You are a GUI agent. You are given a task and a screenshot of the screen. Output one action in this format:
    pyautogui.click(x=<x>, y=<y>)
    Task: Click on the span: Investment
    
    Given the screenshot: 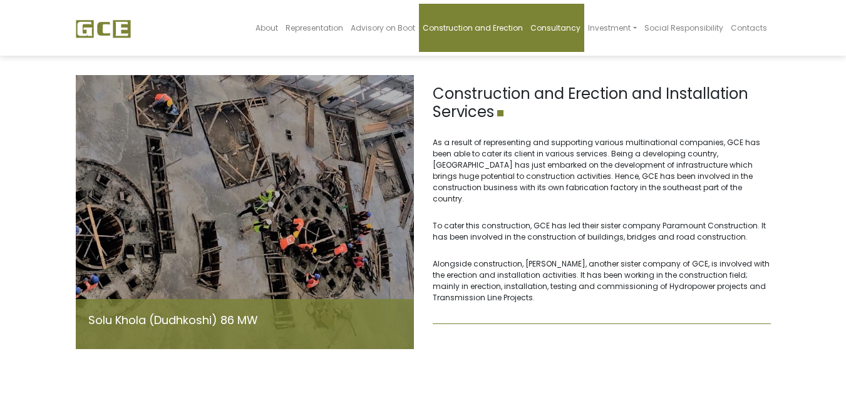 What is the action you would take?
    pyautogui.click(x=609, y=28)
    